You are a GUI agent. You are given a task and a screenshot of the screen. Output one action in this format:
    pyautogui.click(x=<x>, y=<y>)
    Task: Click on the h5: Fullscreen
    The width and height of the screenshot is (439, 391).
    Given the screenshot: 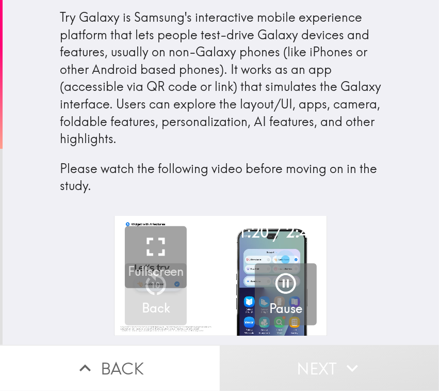 What is the action you would take?
    pyautogui.click(x=156, y=271)
    